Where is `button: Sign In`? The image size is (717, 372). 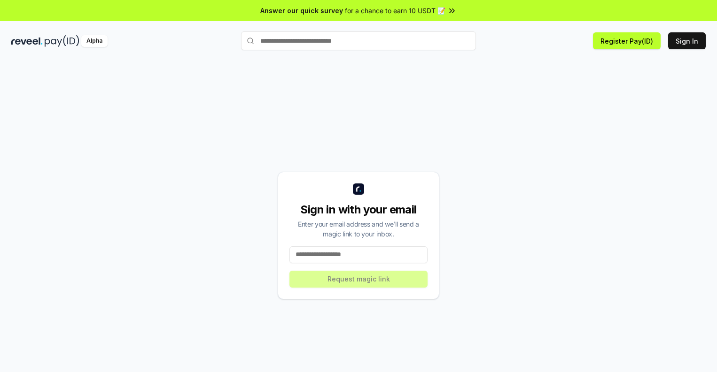 button: Sign In is located at coordinates (687, 41).